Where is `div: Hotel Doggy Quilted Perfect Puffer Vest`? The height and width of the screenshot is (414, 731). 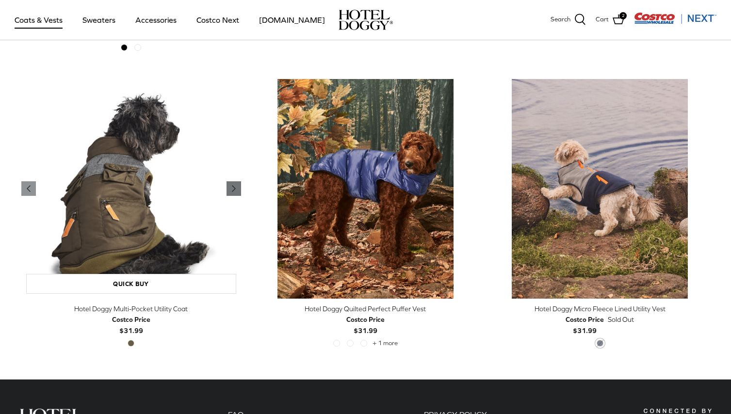
div: Hotel Doggy Quilted Perfect Puffer Vest is located at coordinates (365, 309).